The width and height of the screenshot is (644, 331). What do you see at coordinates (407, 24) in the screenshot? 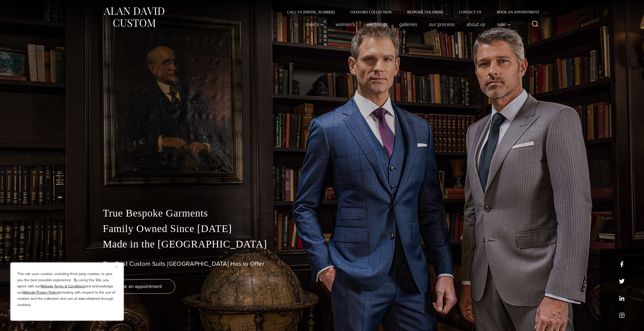
I see `nav: Primary Navigation` at bounding box center [407, 24].